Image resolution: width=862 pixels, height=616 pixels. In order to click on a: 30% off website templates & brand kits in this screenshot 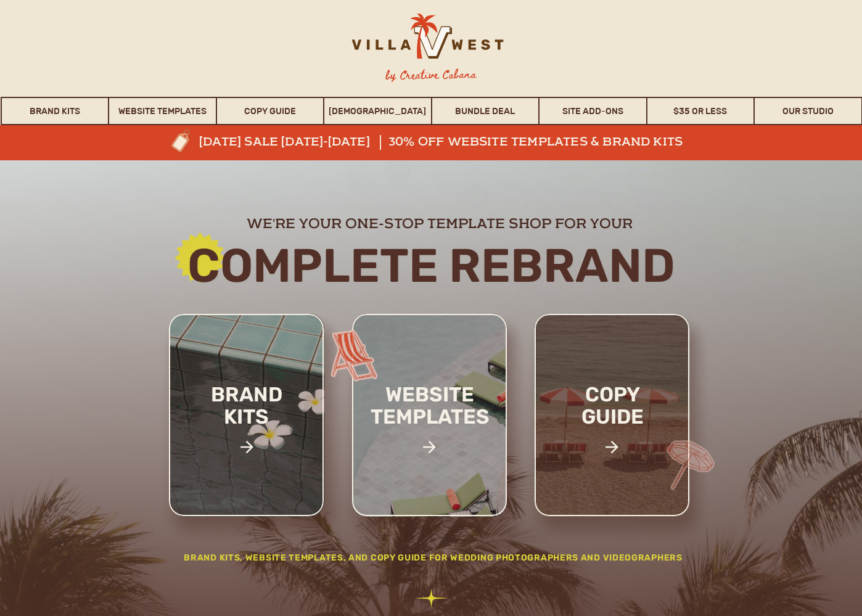, I will do `click(541, 143)`.